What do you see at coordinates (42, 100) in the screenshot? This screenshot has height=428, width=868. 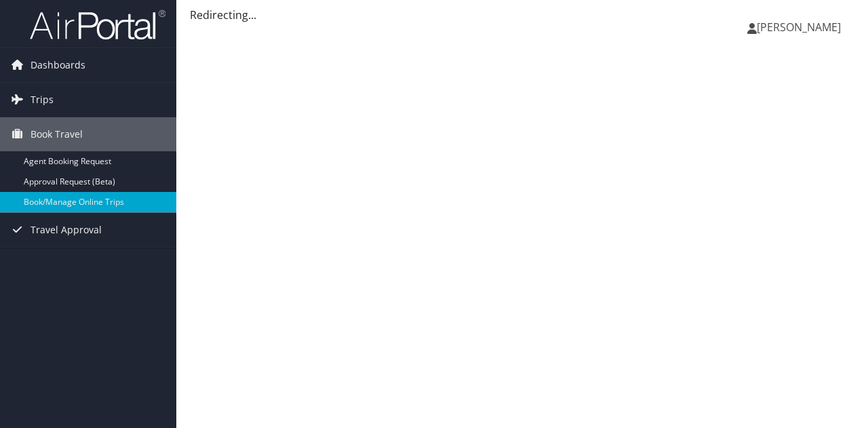 I see `span: Trips` at bounding box center [42, 100].